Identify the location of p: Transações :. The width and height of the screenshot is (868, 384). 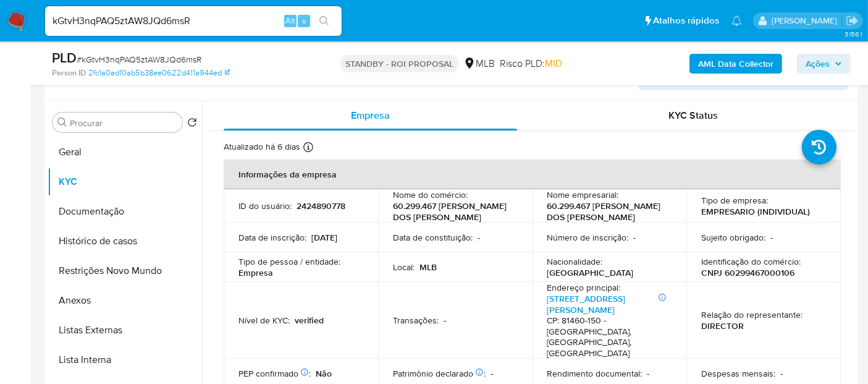
(416, 320).